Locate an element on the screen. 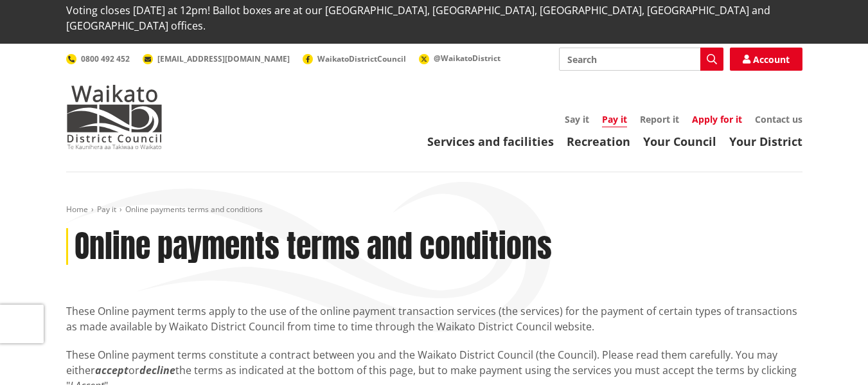  nav: breadcrumb is located at coordinates (434, 209).